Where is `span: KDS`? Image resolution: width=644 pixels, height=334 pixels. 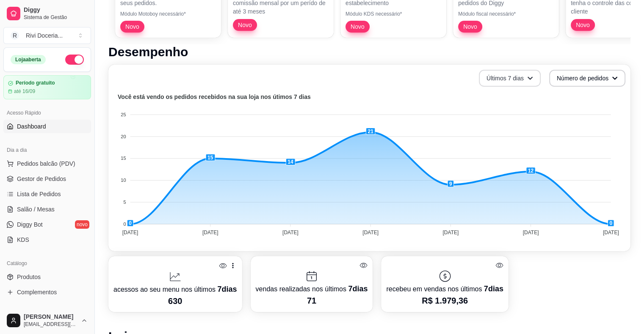 span: KDS is located at coordinates (23, 240).